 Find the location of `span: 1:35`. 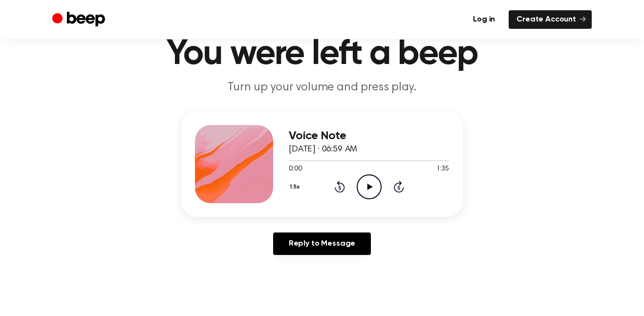

span: 1:35 is located at coordinates (443, 169).